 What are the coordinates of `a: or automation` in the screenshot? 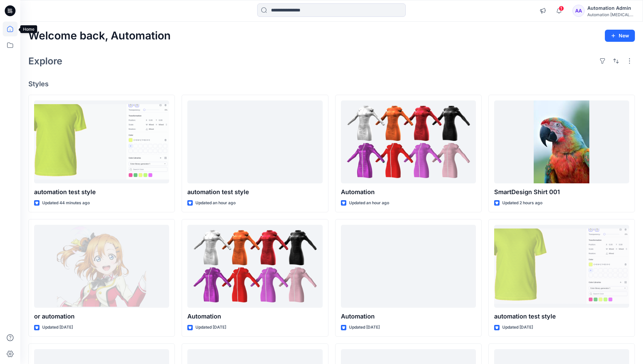 It's located at (102, 266).